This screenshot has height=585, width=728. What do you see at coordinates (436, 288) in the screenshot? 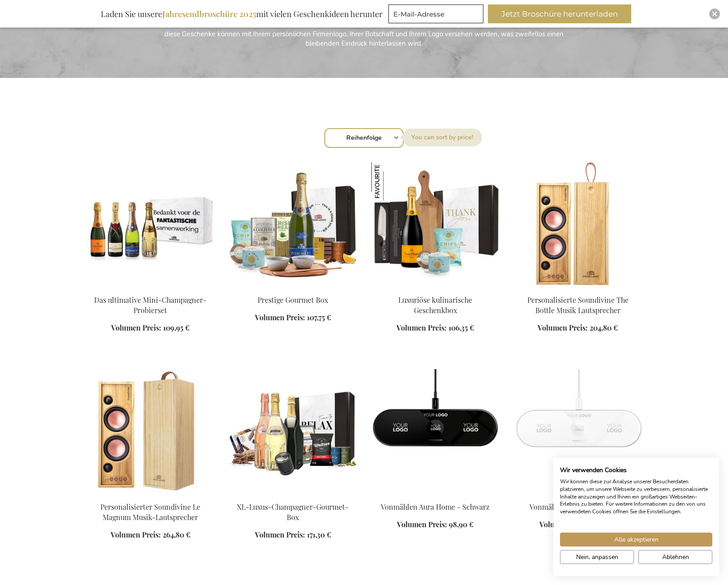
I see `a: Luxury Culinary Gift Box Luxuriöse kulinarische Geschenkbox` at bounding box center [436, 288].